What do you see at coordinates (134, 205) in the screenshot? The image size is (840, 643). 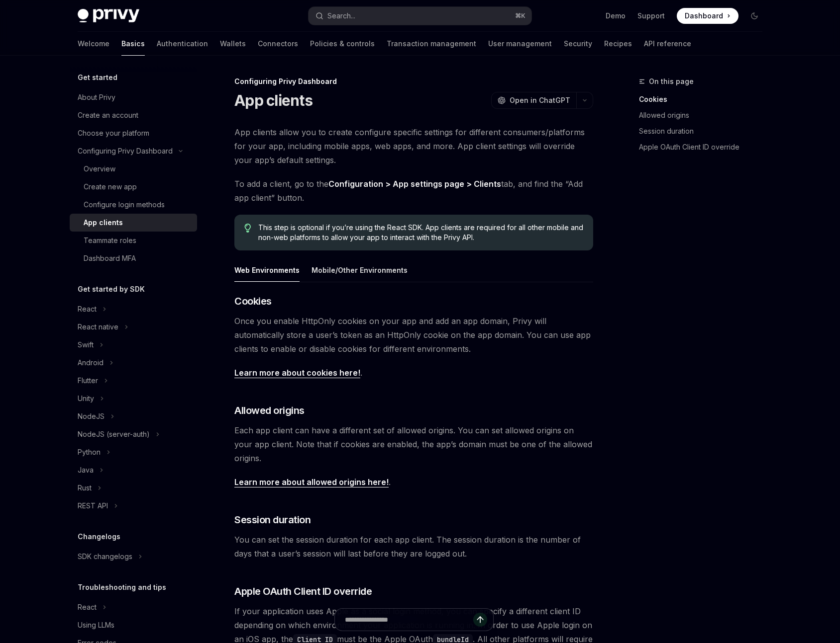 I see `a: Configure login methods` at bounding box center [134, 205].